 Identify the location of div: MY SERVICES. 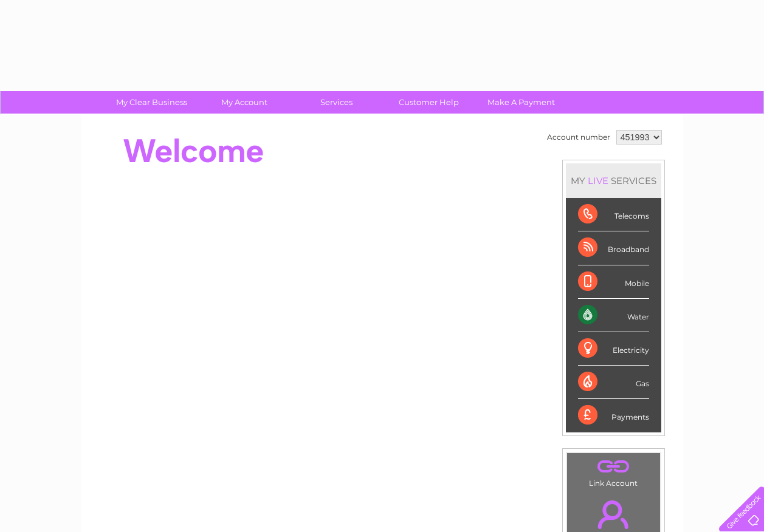
(613, 180).